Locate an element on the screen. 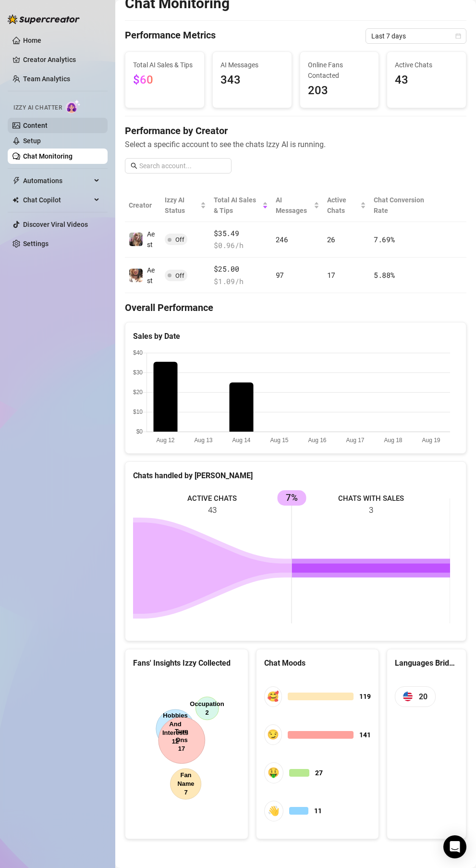  span: $ 0.96 /h is located at coordinates (241, 245).